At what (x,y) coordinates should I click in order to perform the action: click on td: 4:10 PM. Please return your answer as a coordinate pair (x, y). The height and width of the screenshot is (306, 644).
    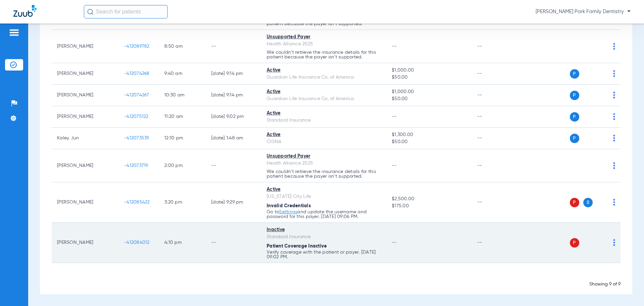
    Looking at the image, I should click on (182, 243).